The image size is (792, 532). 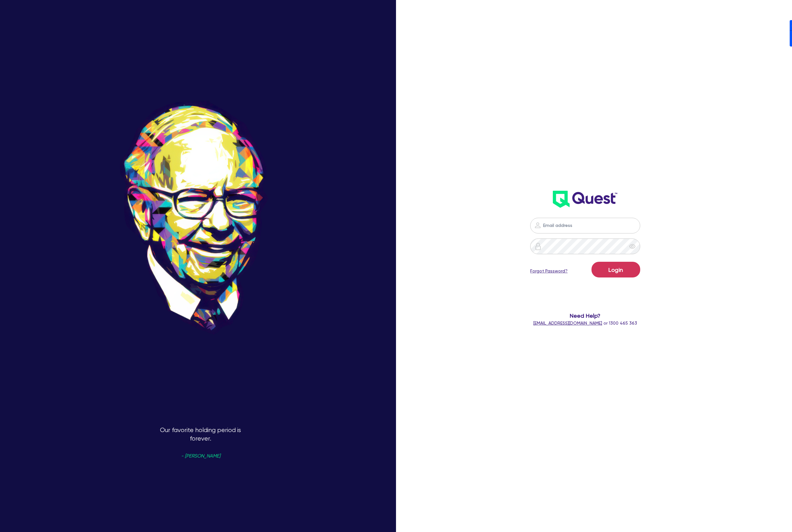 What do you see at coordinates (615, 270) in the screenshot?
I see `button: Login` at bounding box center [615, 270].